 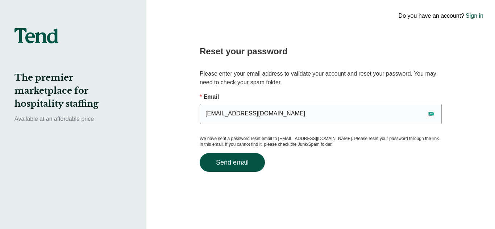 I want to click on img: tend-logo, so click(x=36, y=36).